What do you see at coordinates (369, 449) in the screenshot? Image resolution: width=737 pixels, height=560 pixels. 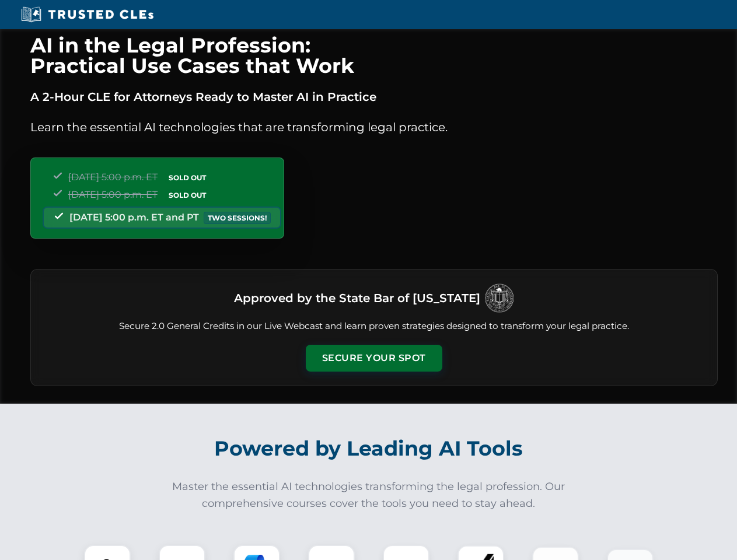 I see `h2: Powered by Leading AI Tools` at bounding box center [369, 449].